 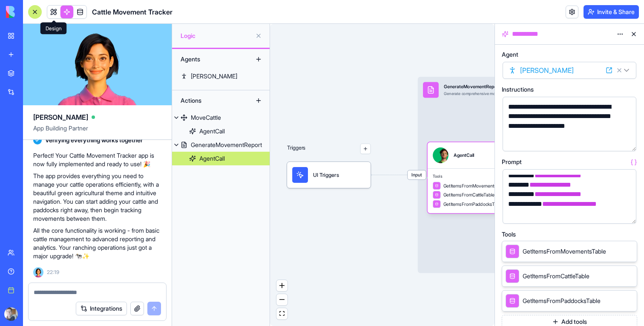 What do you see at coordinates (94, 140) in the screenshot?
I see `span: Verifying everything works together` at bounding box center [94, 140].